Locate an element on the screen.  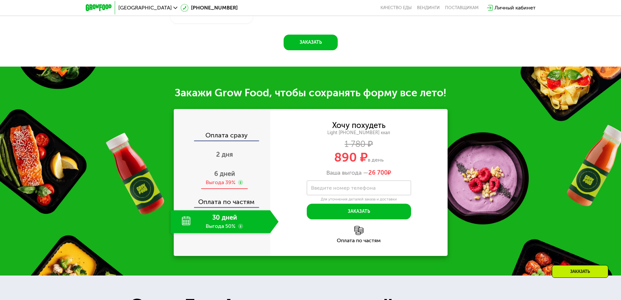
label: Введите номер телефона is located at coordinates (343, 188).